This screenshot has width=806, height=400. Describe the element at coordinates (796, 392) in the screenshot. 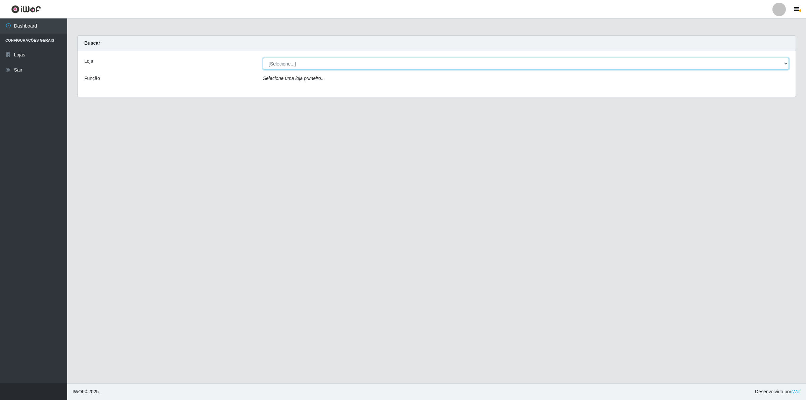

I see `a: iWof` at that location.